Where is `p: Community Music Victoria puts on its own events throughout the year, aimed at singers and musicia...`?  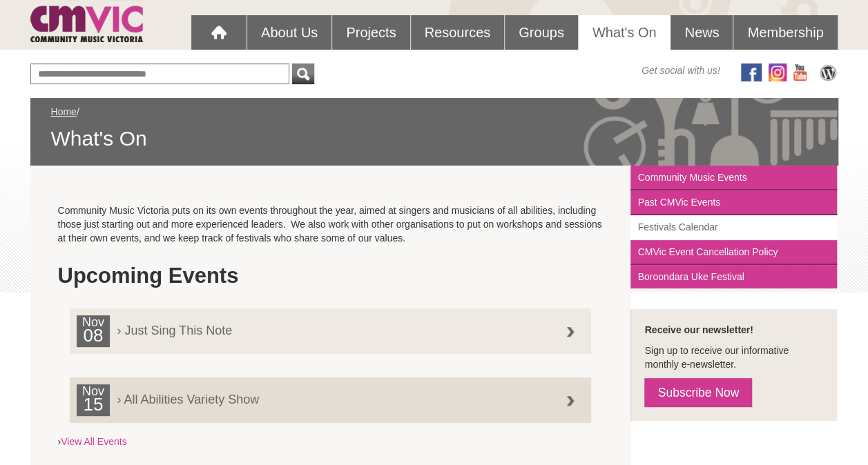 p: Community Music Victoria puts on its own events throughout the year, aimed at singers and musicia... is located at coordinates (330, 224).